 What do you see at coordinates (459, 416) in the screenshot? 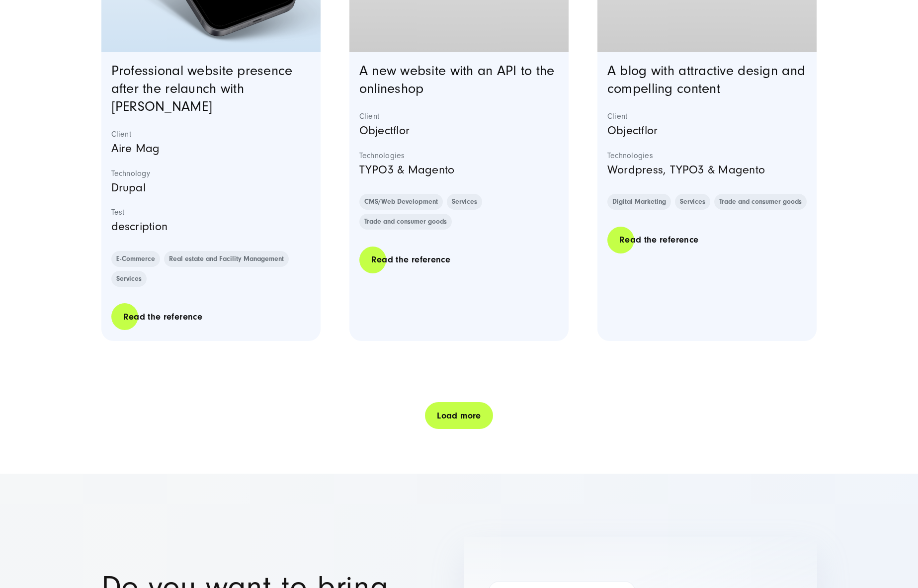
I see `a: Load more` at bounding box center [459, 416].